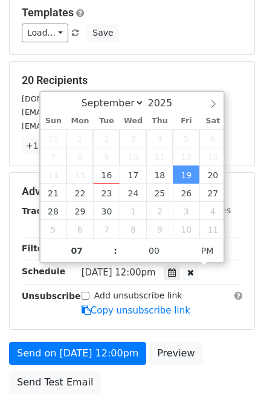 The image size is (264, 412). I want to click on span: Wed, so click(133, 121).